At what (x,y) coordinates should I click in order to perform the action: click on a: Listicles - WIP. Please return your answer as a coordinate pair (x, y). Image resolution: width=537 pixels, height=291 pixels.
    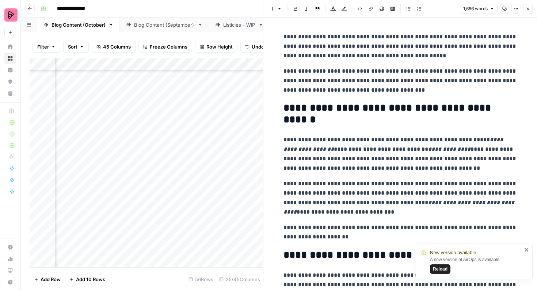
    Looking at the image, I should click on (239, 25).